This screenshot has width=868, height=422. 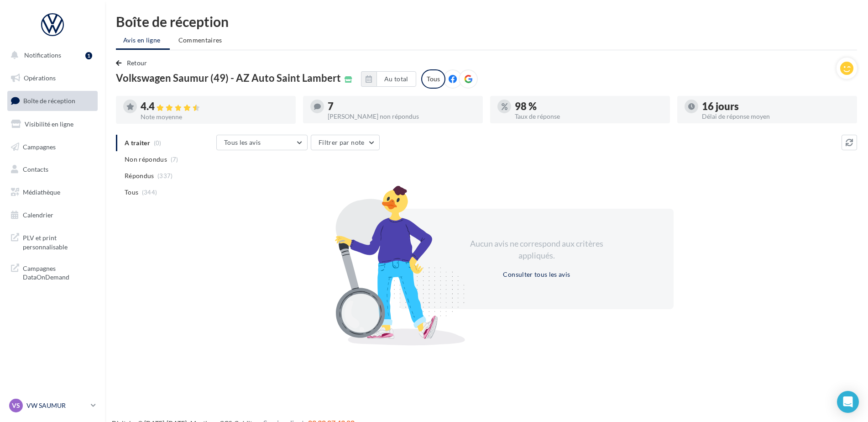 I want to click on a: Calendrier, so click(x=53, y=215).